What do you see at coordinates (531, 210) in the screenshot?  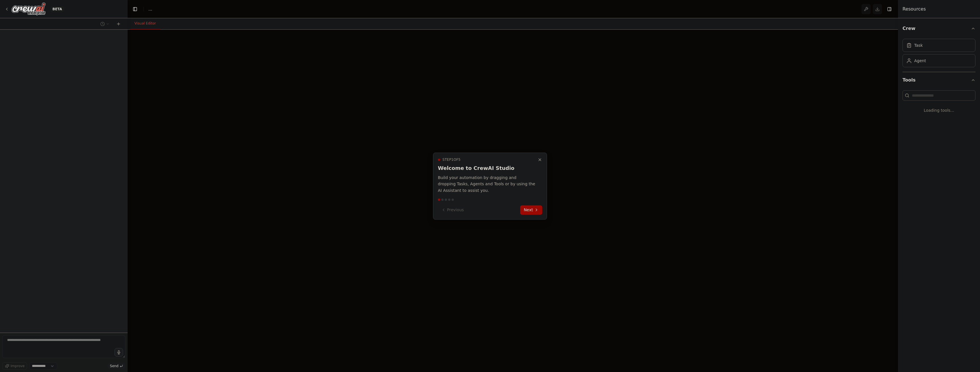 I see `button: Next` at bounding box center [531, 210].